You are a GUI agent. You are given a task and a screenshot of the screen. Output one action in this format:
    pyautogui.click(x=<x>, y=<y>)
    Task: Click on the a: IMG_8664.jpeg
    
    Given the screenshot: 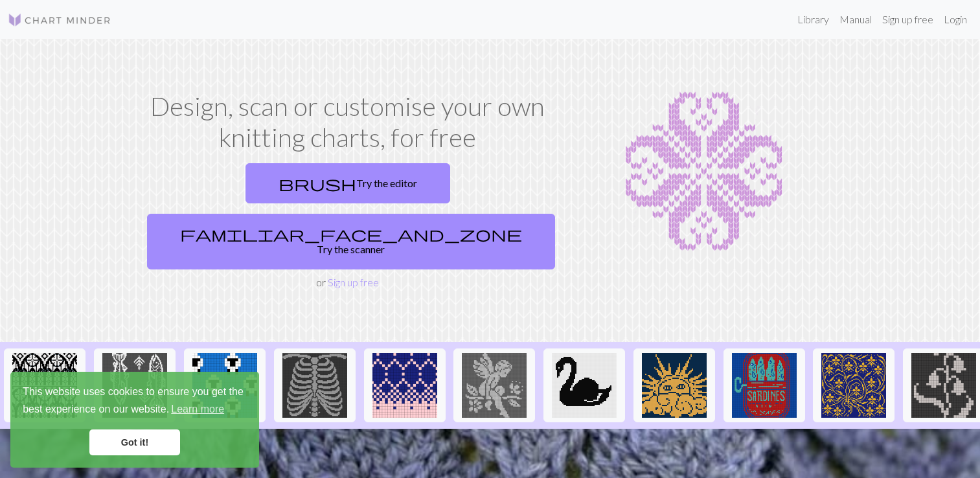 What is the action you would take?
    pyautogui.click(x=674, y=384)
    